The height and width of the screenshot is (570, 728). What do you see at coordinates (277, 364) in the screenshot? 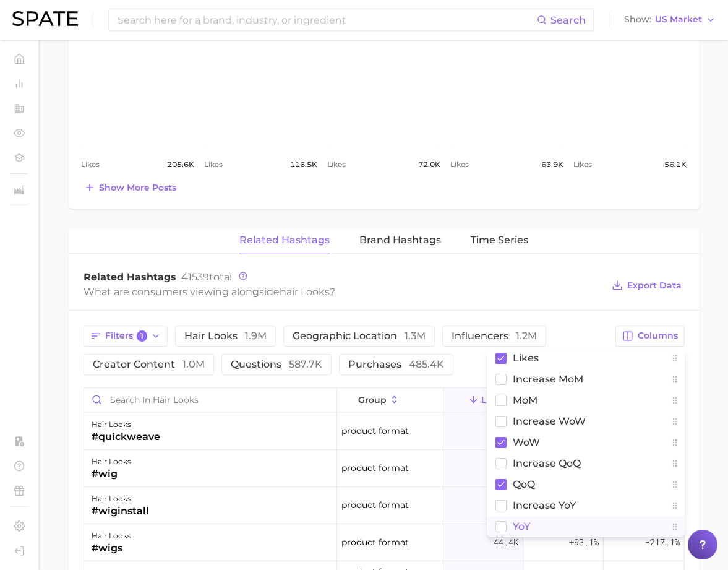
I see `span: Questions` at bounding box center [277, 364].